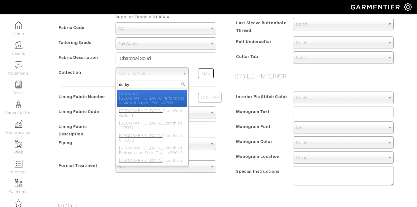  Describe the element at coordinates (18, 104) in the screenshot. I see `img: stylists-icon-eb353228a002819b7ec25b43dbf5f0378dd9e0616d9560372ff212230b889e62.png` at that location.